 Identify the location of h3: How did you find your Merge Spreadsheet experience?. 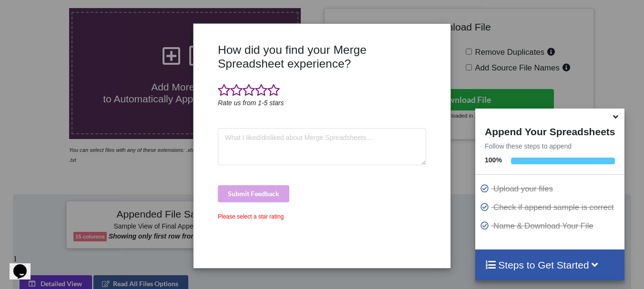
(321, 57).